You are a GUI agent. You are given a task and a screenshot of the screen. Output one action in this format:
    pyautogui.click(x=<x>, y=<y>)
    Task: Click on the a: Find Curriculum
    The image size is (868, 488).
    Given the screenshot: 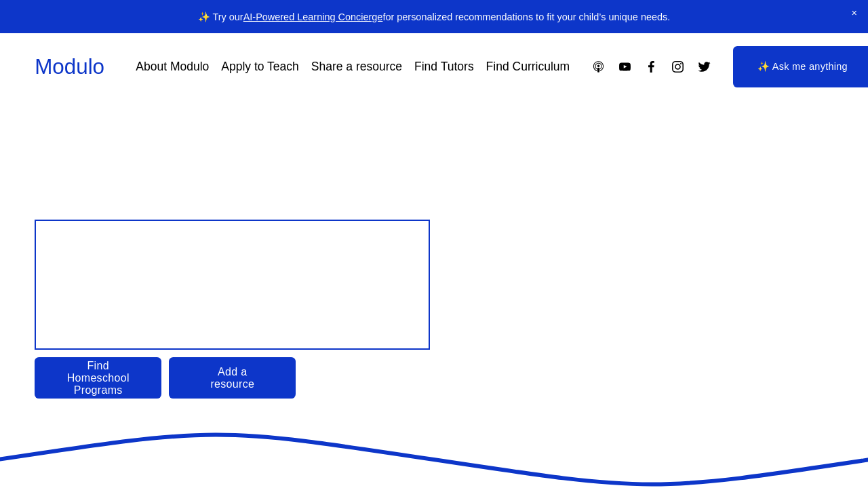 What is the action you would take?
    pyautogui.click(x=528, y=67)
    